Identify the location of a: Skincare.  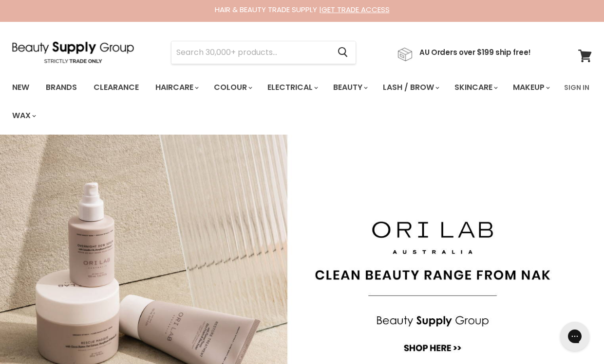
(475, 88).